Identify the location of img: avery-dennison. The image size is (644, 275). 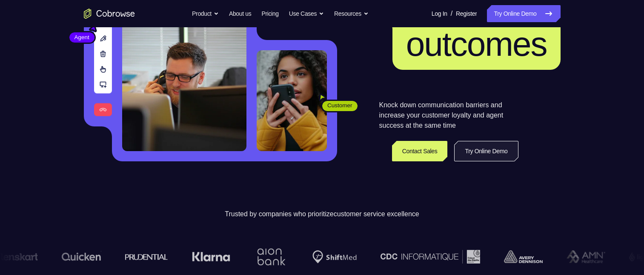
(519, 257).